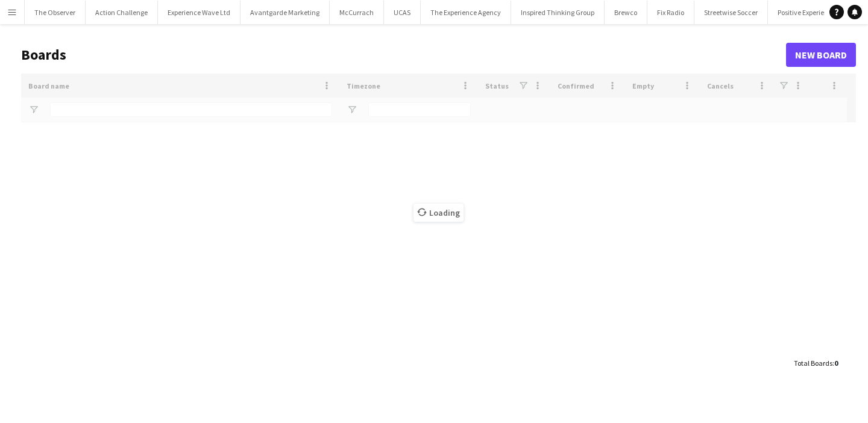 The width and height of the screenshot is (868, 423). Describe the element at coordinates (285, 12) in the screenshot. I see `button: Avantgarde Marketing` at that location.